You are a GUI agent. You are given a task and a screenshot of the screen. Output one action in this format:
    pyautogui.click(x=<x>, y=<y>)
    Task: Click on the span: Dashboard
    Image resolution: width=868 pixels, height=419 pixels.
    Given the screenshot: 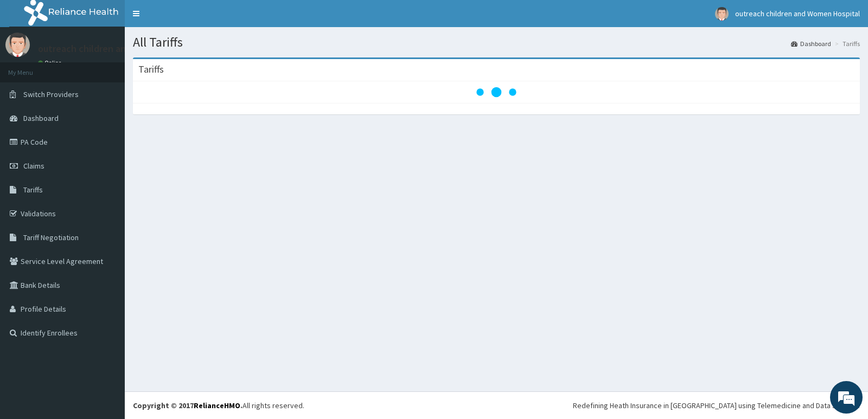 What is the action you would take?
    pyautogui.click(x=41, y=118)
    